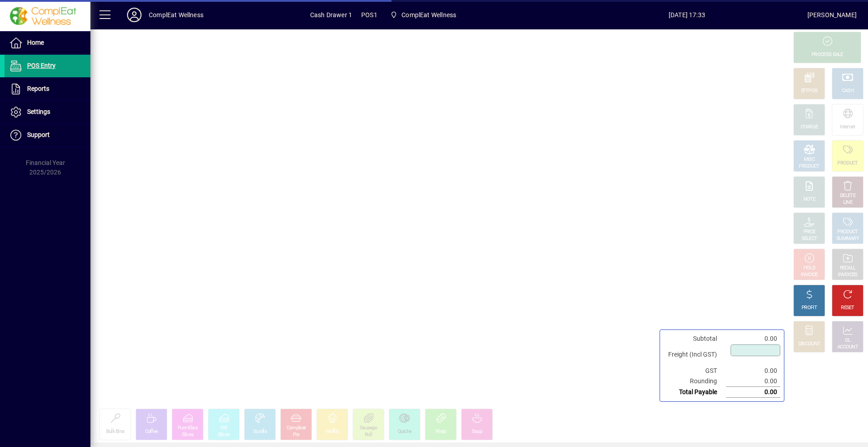  What do you see at coordinates (695, 355) in the screenshot?
I see `td: Freight (Incl GST)` at bounding box center [695, 355].